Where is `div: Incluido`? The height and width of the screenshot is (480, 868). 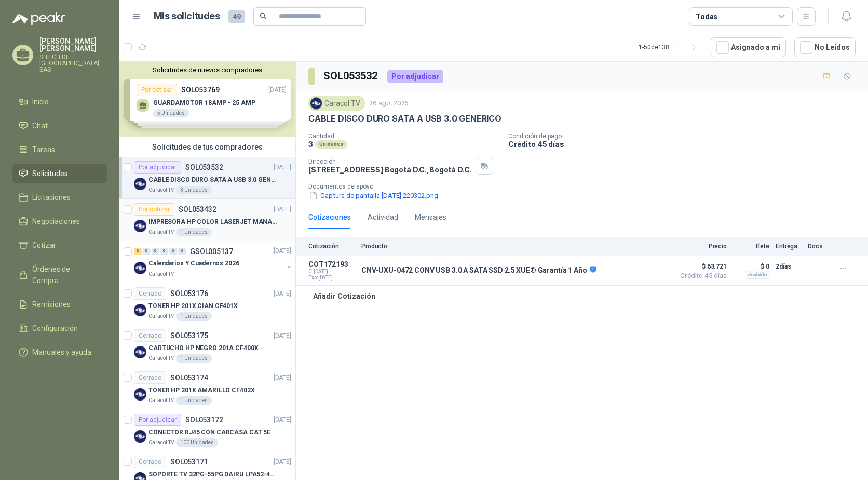 div: Incluido is located at coordinates (757, 275).